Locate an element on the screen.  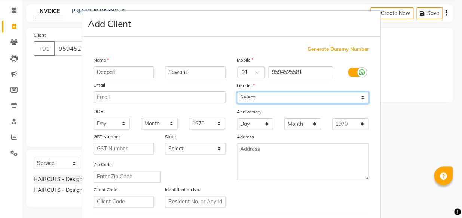
label: Mobile is located at coordinates (245, 60).